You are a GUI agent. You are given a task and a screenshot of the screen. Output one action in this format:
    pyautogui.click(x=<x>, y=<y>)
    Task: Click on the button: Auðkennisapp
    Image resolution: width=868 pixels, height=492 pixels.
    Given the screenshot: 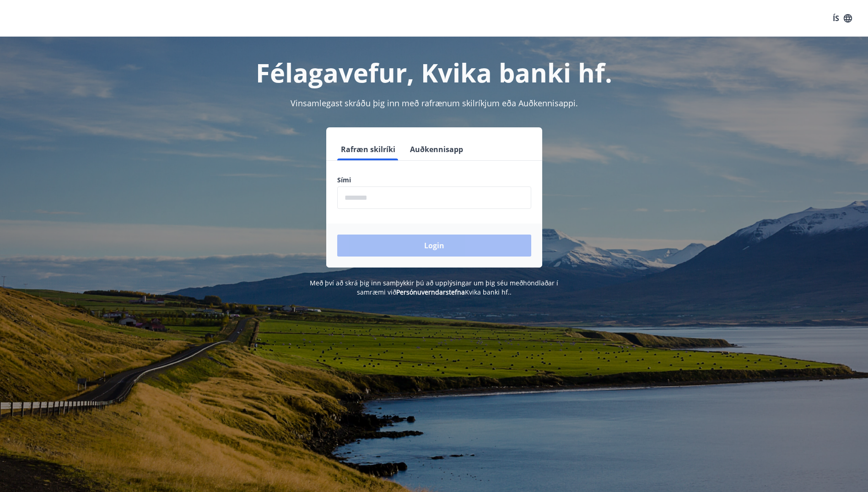 What is the action you would take?
    pyautogui.click(x=436, y=149)
    